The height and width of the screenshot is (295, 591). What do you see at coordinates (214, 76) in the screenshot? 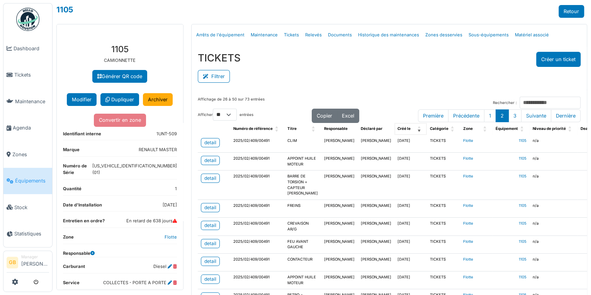
I see `button: Filtrer` at bounding box center [214, 76].